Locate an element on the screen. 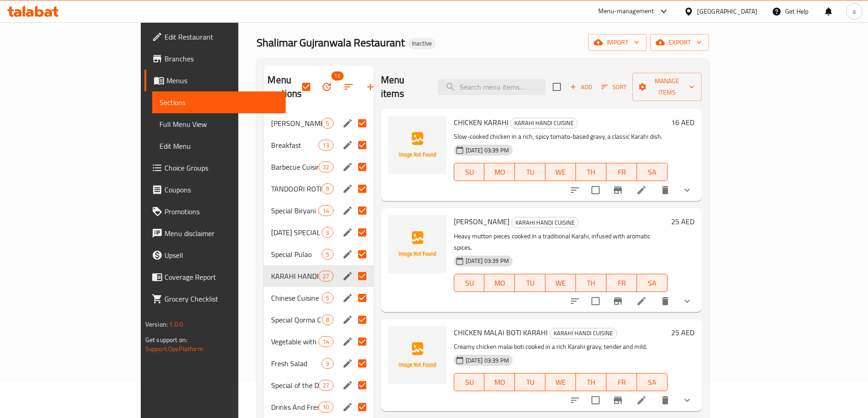 The image size is (868, 418). span: TANDOORI ROTI & NAAN is located at coordinates (296, 189).